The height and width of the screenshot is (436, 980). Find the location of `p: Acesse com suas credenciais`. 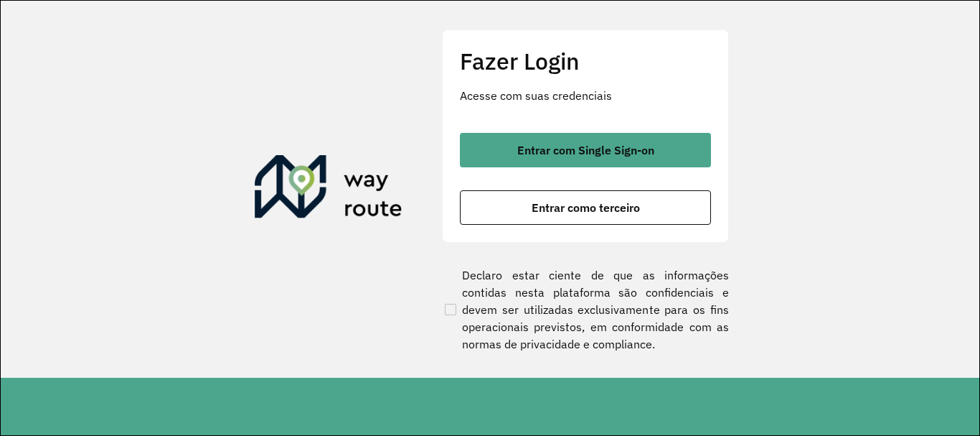

p: Acesse com suas credenciais is located at coordinates (585, 95).